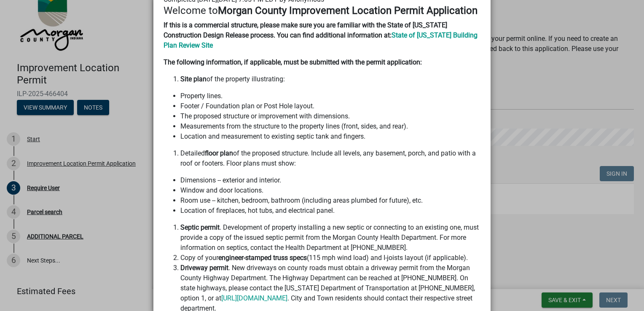  I want to click on strong: Driveway permit, so click(204, 267).